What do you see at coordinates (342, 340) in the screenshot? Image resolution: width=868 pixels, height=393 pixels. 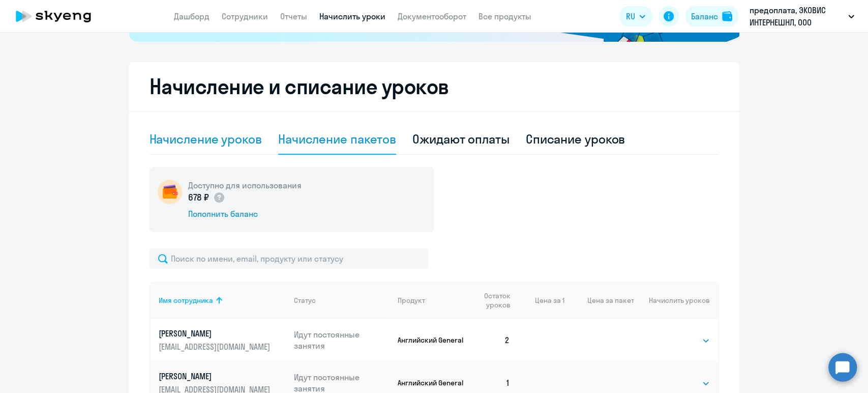 I see `p: Идут постоянные занятия` at bounding box center [342, 340].